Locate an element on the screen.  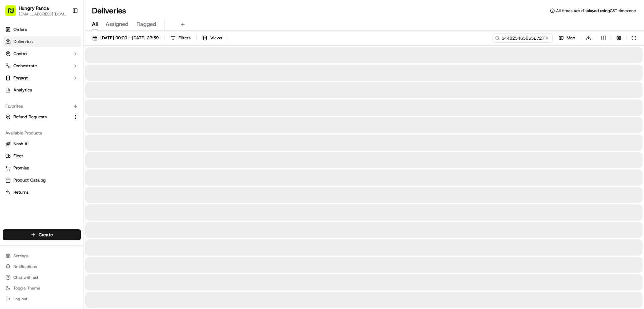
span: All times are displayed using CST timezone is located at coordinates (596, 11).